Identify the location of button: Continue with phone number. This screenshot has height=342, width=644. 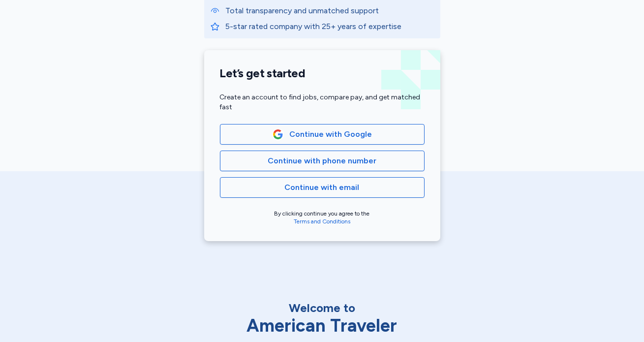
(322, 161).